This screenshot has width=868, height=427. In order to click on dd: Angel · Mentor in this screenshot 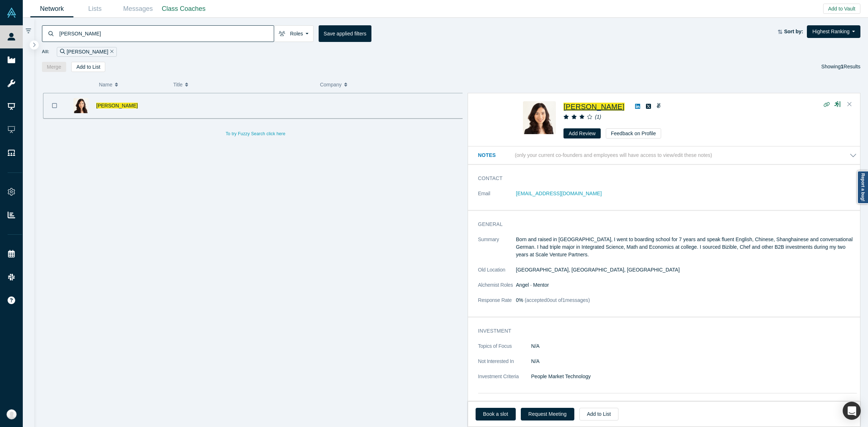, I will do `click(687, 285)`.